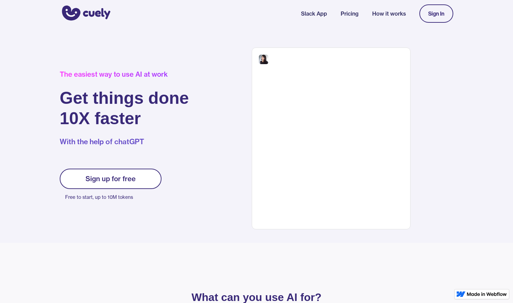 The width and height of the screenshot is (513, 303). Describe the element at coordinates (111, 179) in the screenshot. I see `div: Sign up for free` at that location.